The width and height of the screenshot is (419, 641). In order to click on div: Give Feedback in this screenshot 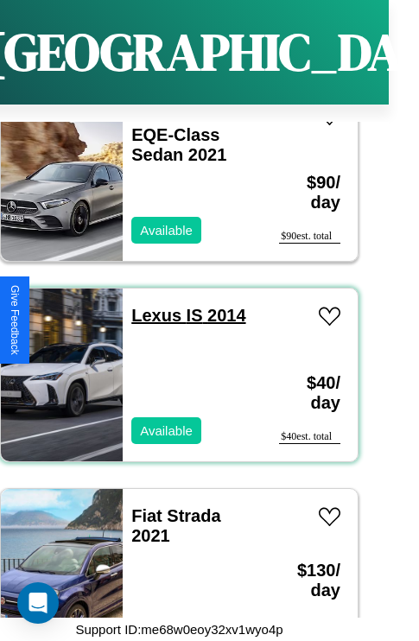, I will do `click(15, 320)`.